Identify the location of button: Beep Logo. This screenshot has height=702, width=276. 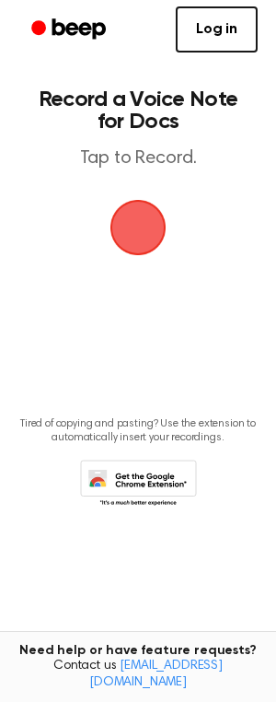
(138, 227).